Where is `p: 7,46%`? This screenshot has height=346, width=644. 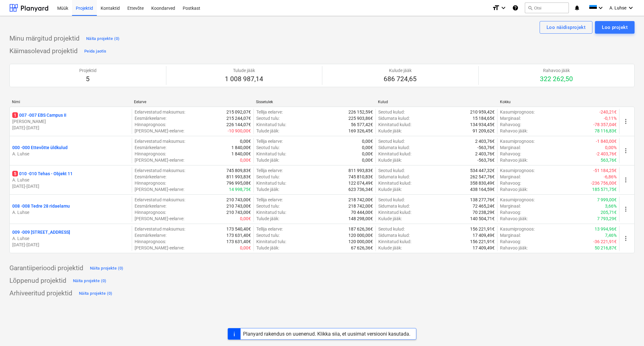
p: 7,46% is located at coordinates (611, 235).